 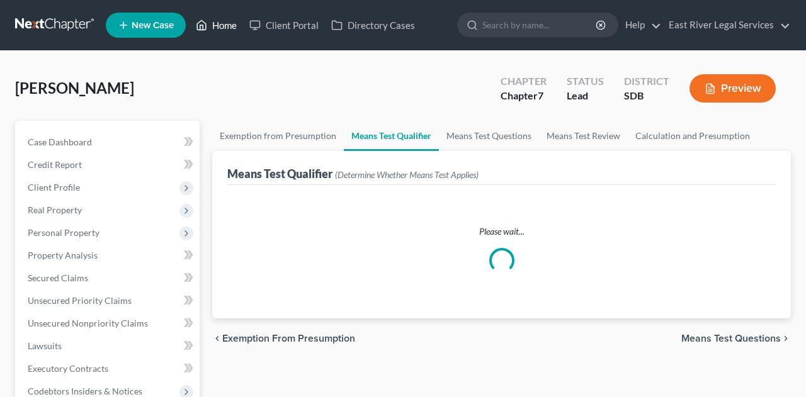 I want to click on a: Means Test Qualifier, so click(x=391, y=136).